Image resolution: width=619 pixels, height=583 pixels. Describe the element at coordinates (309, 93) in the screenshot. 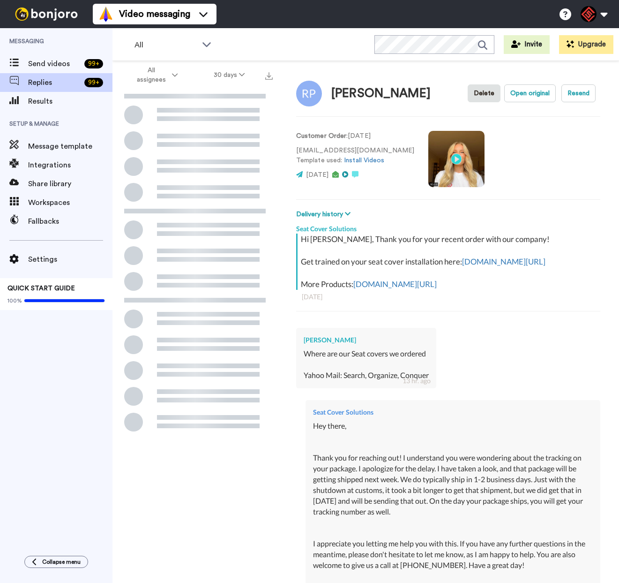

I see `img: Image of Roger Peterson` at that location.